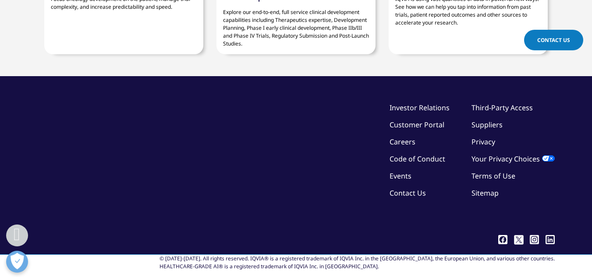 The image size is (592, 277). I want to click on span: Contact Us, so click(554, 40).